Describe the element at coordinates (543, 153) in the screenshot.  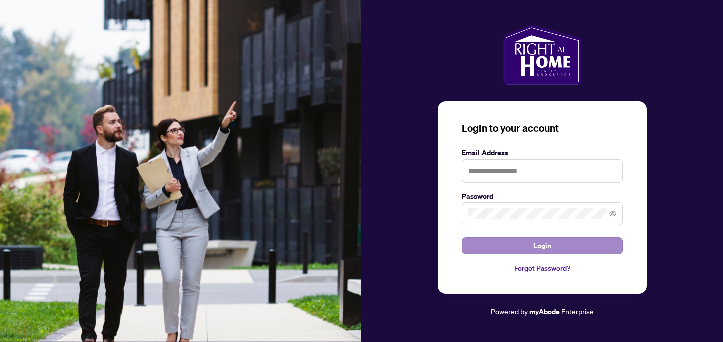
I see `label: Email Address` at that location.